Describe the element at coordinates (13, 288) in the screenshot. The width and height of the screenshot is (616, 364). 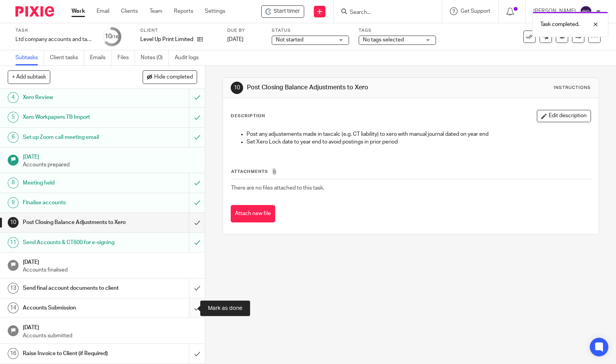
I see `div: 13` at that location.